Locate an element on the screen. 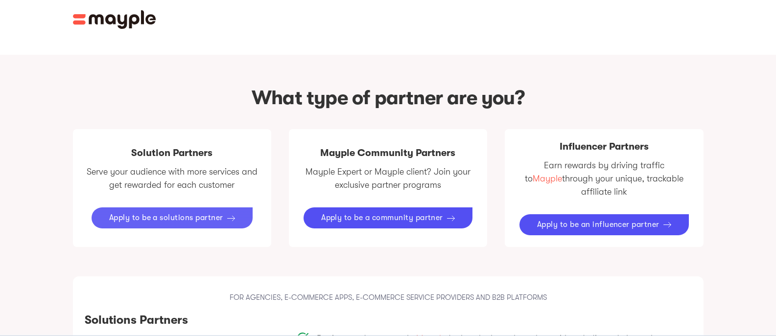 The image size is (776, 336). h4: Influencer Partners is located at coordinates (604, 147).